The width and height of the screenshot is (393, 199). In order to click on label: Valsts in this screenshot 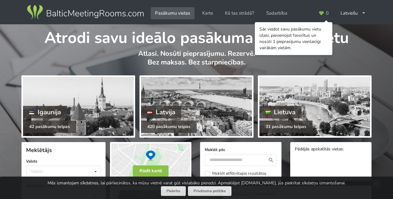, I will do `click(63, 161)`.